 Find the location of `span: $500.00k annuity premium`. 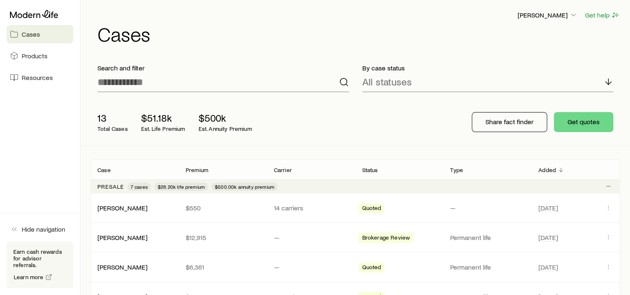

span: $500.00k annuity premium is located at coordinates (244, 187).